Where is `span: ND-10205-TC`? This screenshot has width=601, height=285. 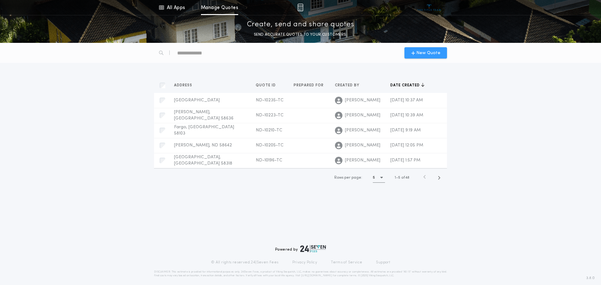 span: ND-10205-TC is located at coordinates (270, 145).